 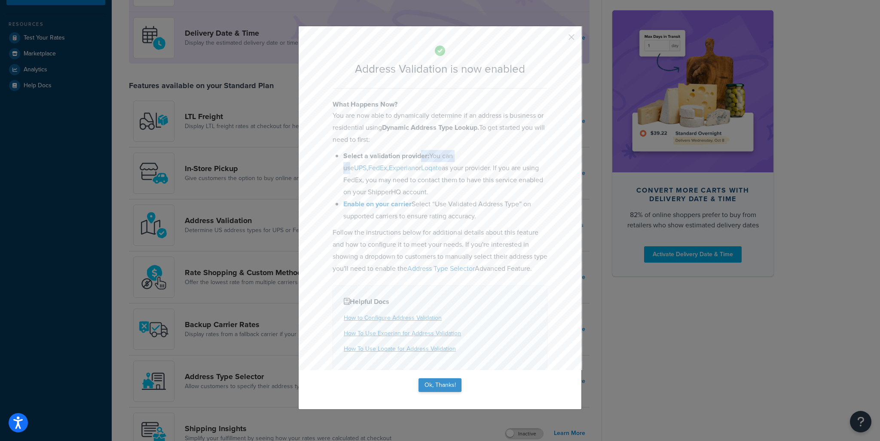 I want to click on p: Follow the instructions below for additional details about this feature and how to configure it t..., so click(x=440, y=251).